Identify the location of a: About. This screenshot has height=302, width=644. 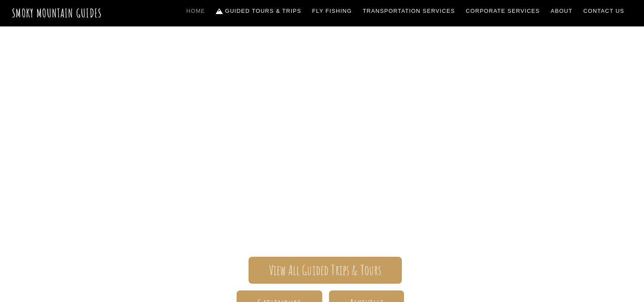
(562, 11).